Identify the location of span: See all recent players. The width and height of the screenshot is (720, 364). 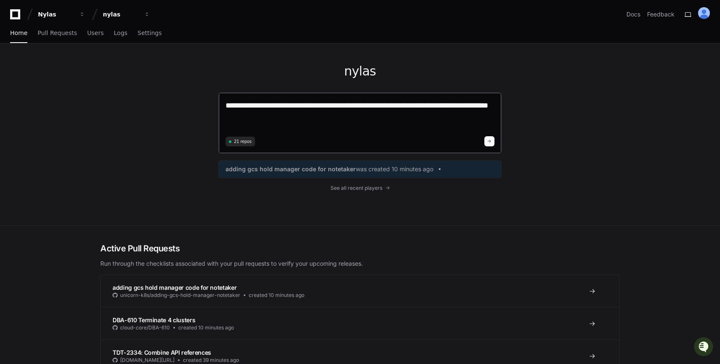
(356, 188).